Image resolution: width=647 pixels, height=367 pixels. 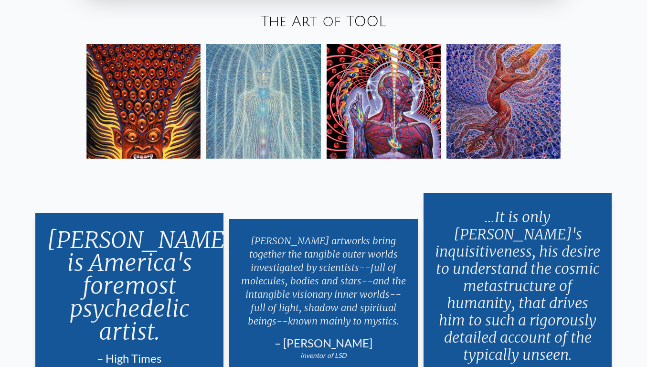 What do you see at coordinates (129, 358) in the screenshot?
I see `div: – High Times` at bounding box center [129, 358].